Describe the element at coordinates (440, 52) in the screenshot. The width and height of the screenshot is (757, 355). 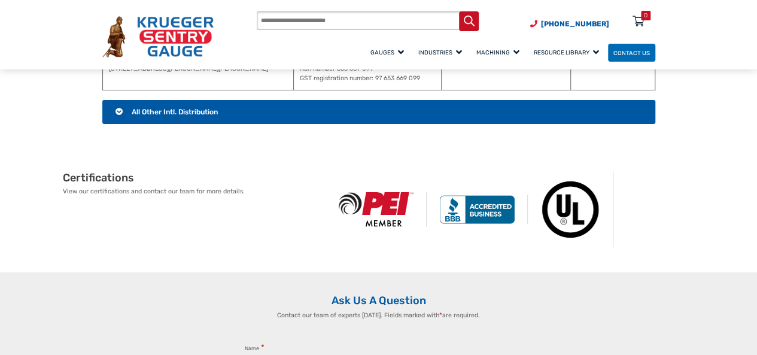
I see `span: Industries` at that location.